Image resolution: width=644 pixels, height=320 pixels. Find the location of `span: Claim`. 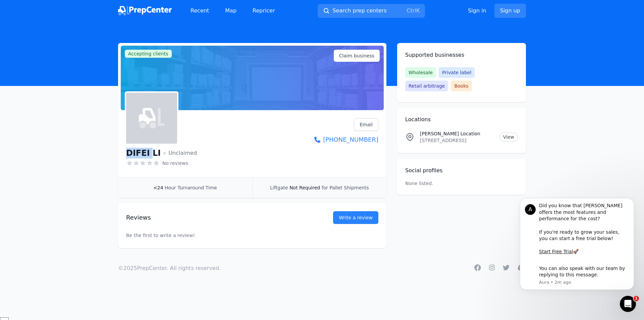

span: Claim is located at coordinates (356, 56).